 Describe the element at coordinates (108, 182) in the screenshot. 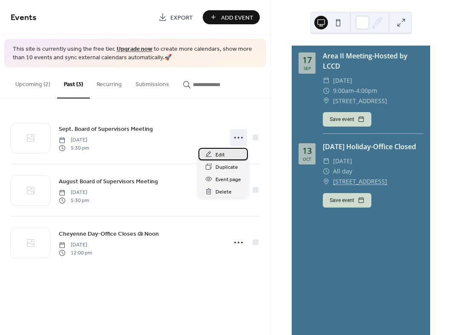

I see `span: August Board of Supervisors Meeting` at that location.